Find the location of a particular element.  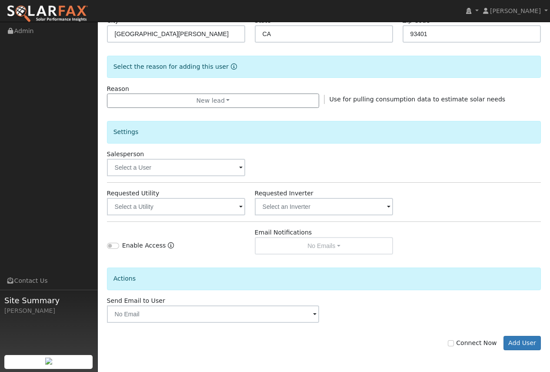

label: Requested Inverter is located at coordinates (284, 193).